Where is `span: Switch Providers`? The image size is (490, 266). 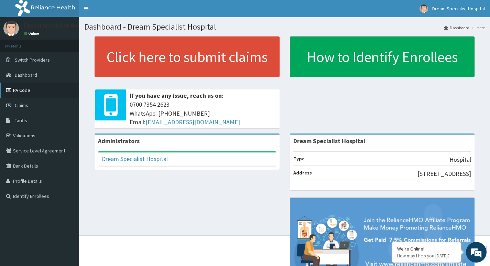
span: Switch Providers is located at coordinates (32, 60).